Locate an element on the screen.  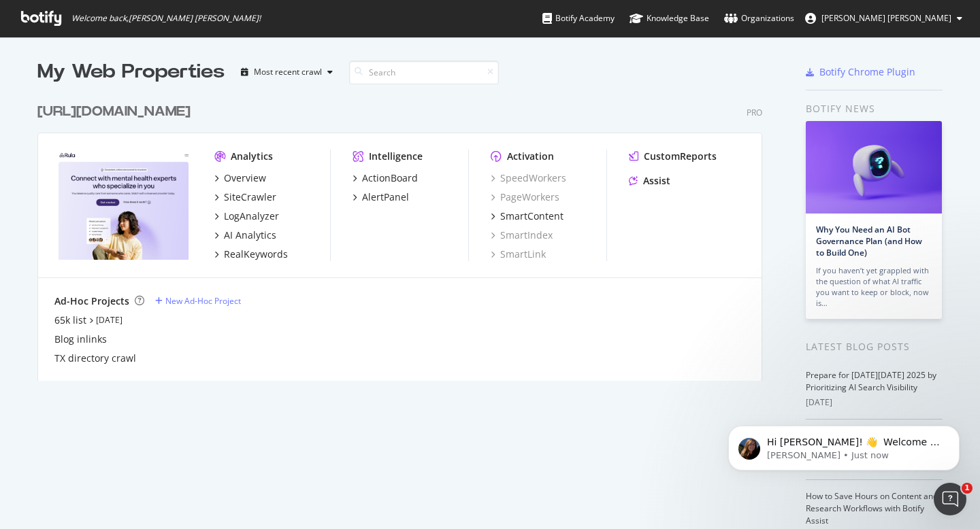
img: Why You Need an AI Bot Governance Plan (and How to Build One) is located at coordinates (874, 167).